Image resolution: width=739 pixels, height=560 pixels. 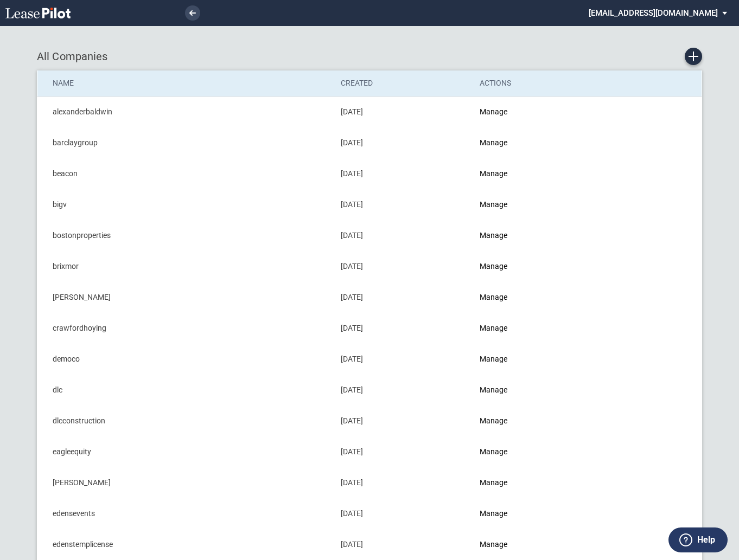 What do you see at coordinates (186, 513) in the screenshot?
I see `td: edensevents` at bounding box center [186, 513].